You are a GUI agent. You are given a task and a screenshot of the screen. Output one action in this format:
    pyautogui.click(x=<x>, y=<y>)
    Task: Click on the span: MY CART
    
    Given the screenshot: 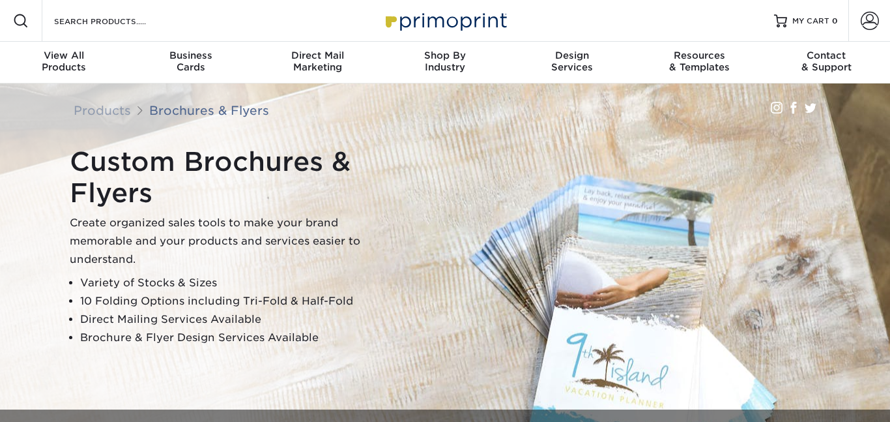 What is the action you would take?
    pyautogui.click(x=811, y=21)
    